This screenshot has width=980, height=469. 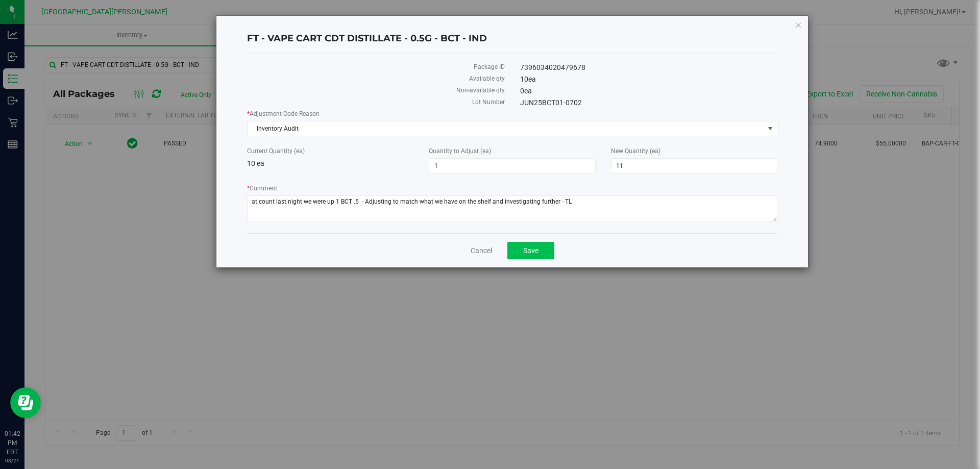 I want to click on label: Non-available qty, so click(x=375, y=90).